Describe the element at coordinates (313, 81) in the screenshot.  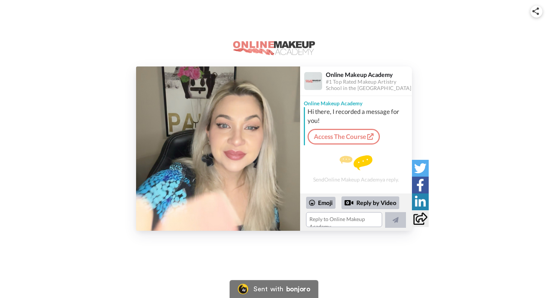
I see `img: Profile Image` at that location.